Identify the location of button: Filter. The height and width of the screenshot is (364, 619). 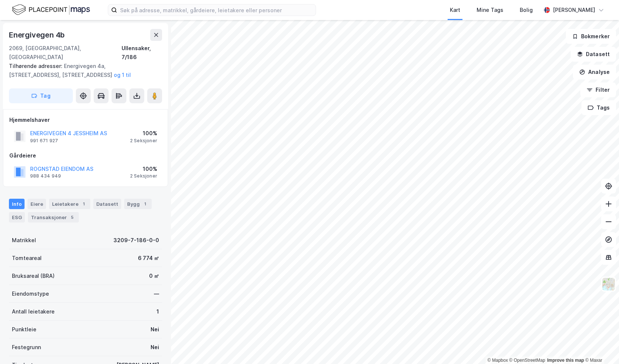
(599, 90).